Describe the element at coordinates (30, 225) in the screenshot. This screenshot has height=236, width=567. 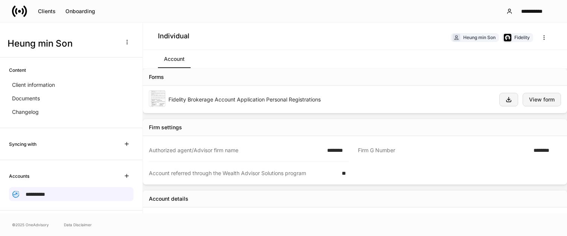
I see `span: © 2025 OneAdvisory` at that location.